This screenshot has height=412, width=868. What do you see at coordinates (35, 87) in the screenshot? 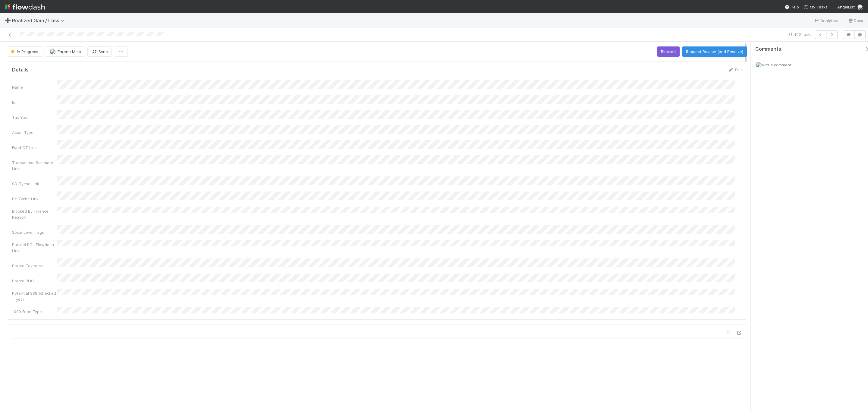
I see `div: Name` at bounding box center [35, 87].